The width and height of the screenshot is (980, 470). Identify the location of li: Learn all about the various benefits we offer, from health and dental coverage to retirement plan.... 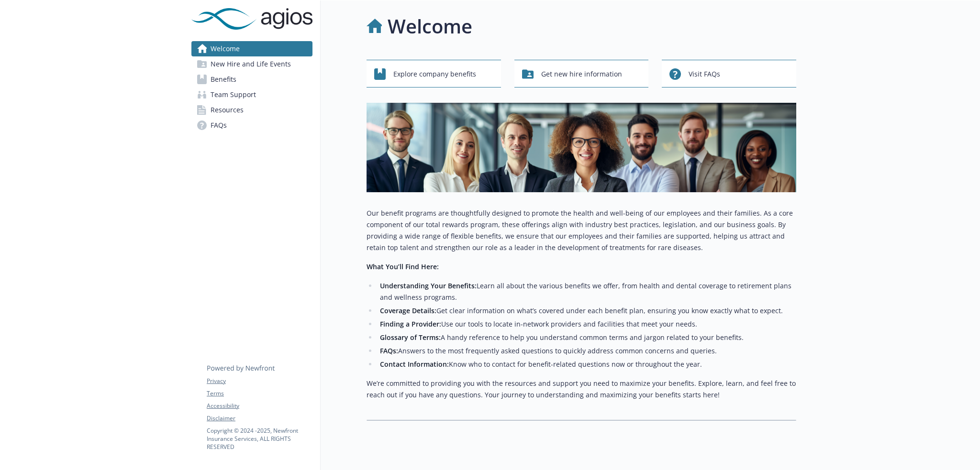
(587, 292).